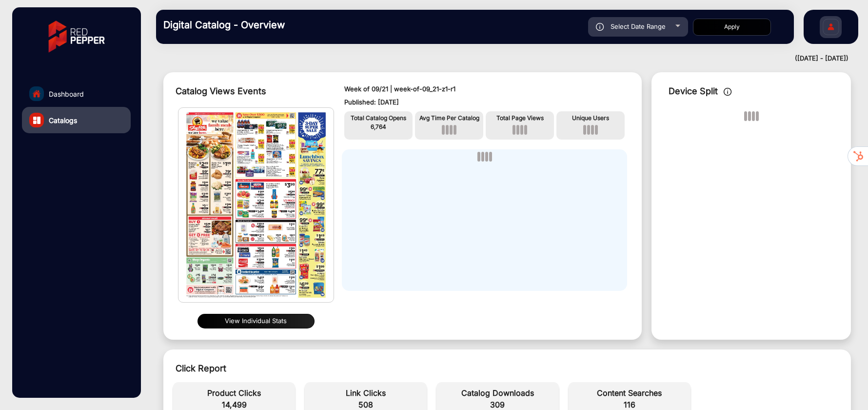  I want to click on div: Click Report, so click(507, 368).